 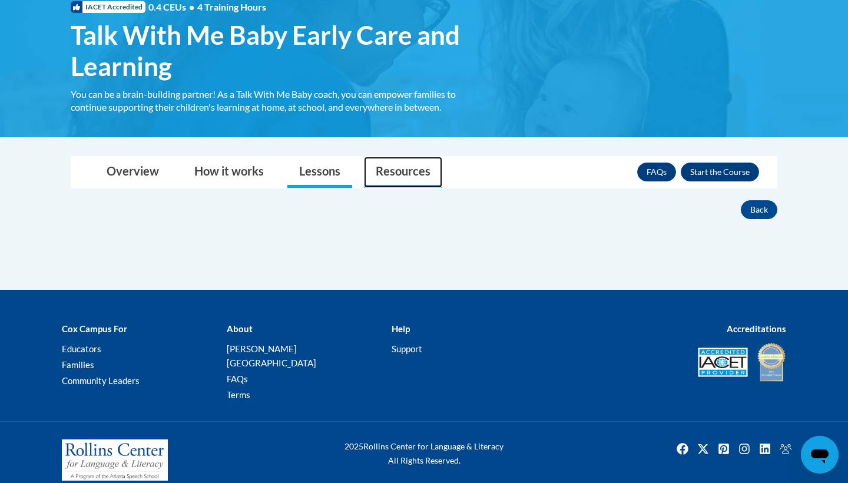 I want to click on b: Help, so click(x=400, y=328).